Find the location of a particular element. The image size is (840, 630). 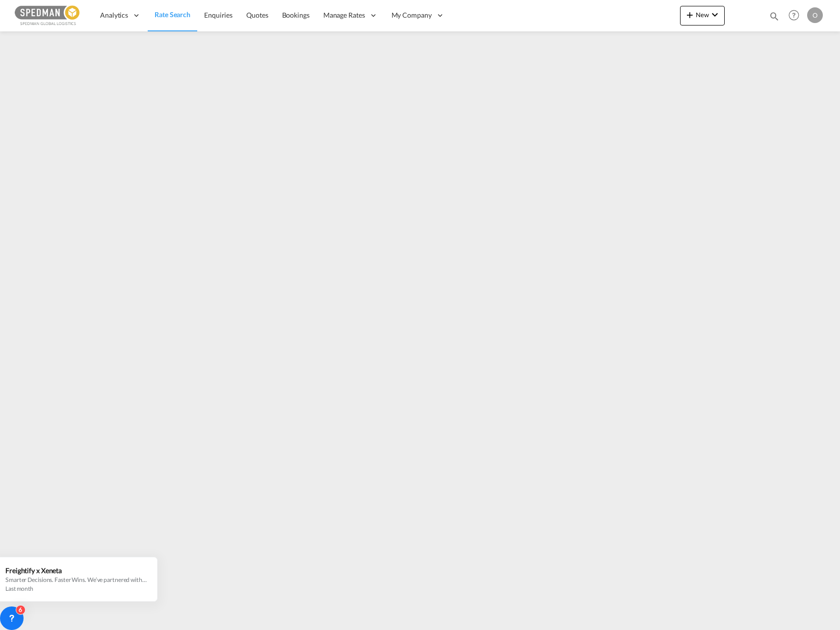

md-icon: icon-magnify is located at coordinates (774, 16).